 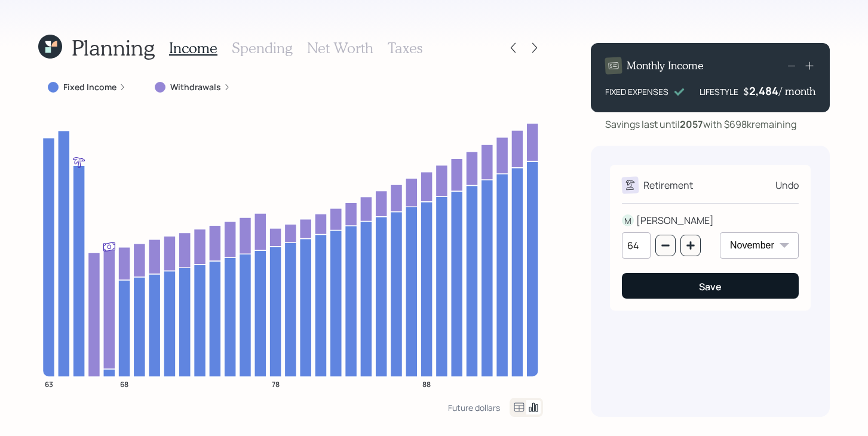 I want to click on div: 2,484, so click(x=764, y=91).